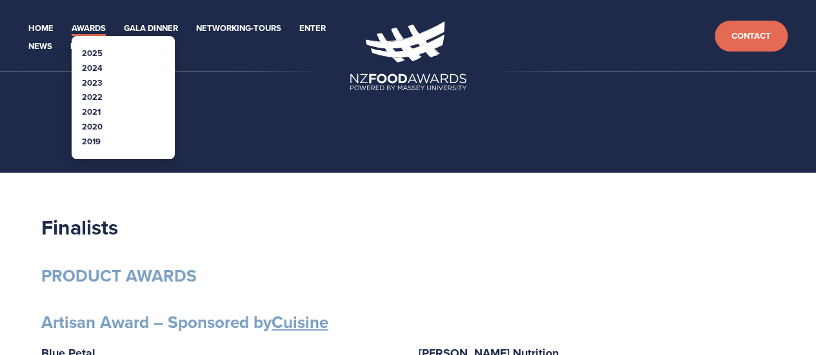 Image resolution: width=816 pixels, height=355 pixels. Describe the element at coordinates (119, 276) in the screenshot. I see `strong: PRODUCT AWARDS` at that location.